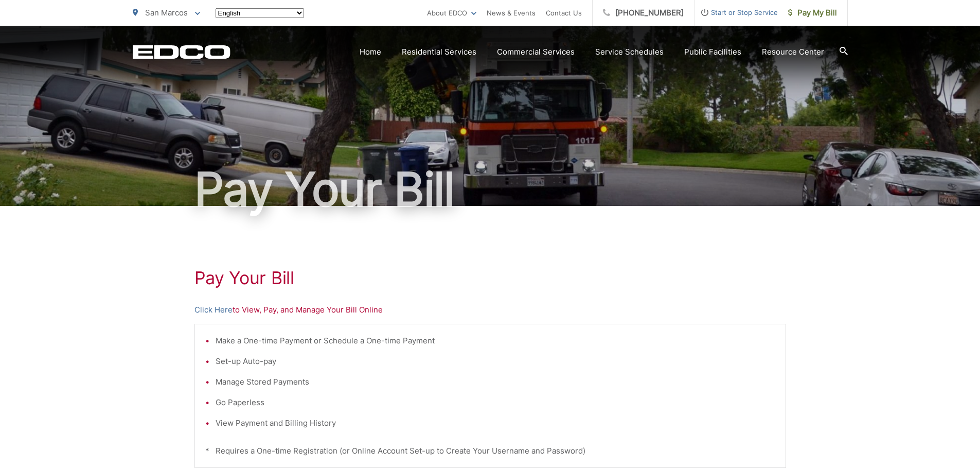 The height and width of the screenshot is (469, 980). I want to click on p: * Requires a One-time Registration (or Online Account Set-up to Create Your Username and Password), so click(490, 451).